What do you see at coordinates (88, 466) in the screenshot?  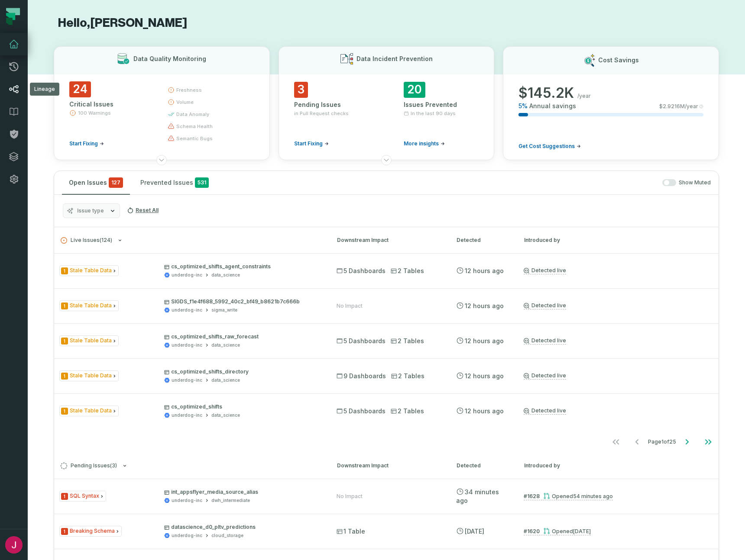 I see `span: Pending Issues ( 3 )` at bounding box center [88, 466].